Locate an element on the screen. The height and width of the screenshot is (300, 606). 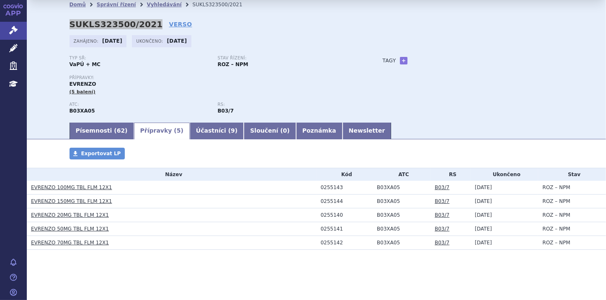
p: Přípravky: is located at coordinates (218, 78).